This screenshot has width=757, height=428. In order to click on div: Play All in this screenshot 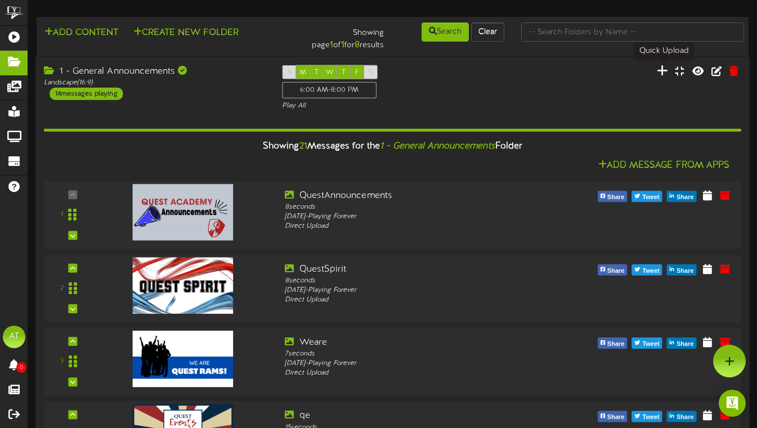, I will do `click(392, 106)`.